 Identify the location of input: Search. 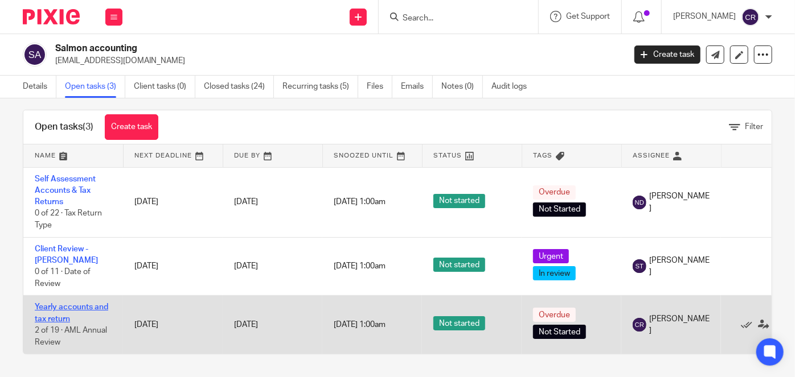
(452, 19).